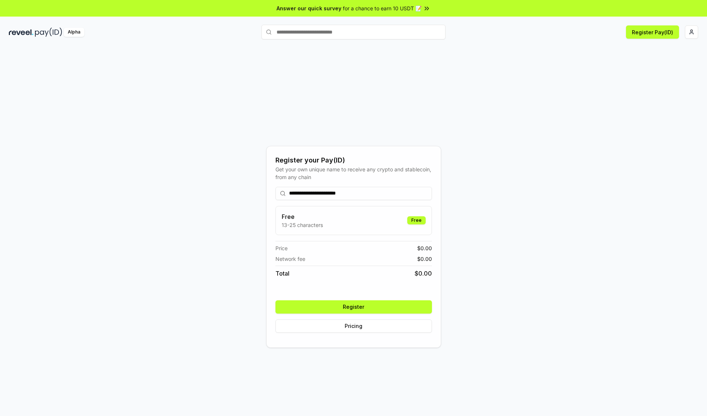 The width and height of the screenshot is (707, 416). I want to click on img: reveel_dark, so click(21, 32).